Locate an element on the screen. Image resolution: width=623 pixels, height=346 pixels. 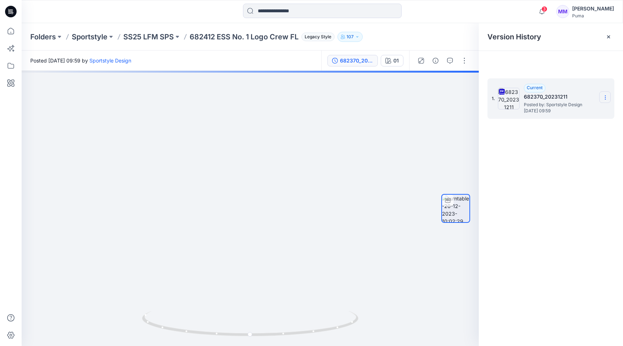
div: 01 is located at coordinates (396, 61).